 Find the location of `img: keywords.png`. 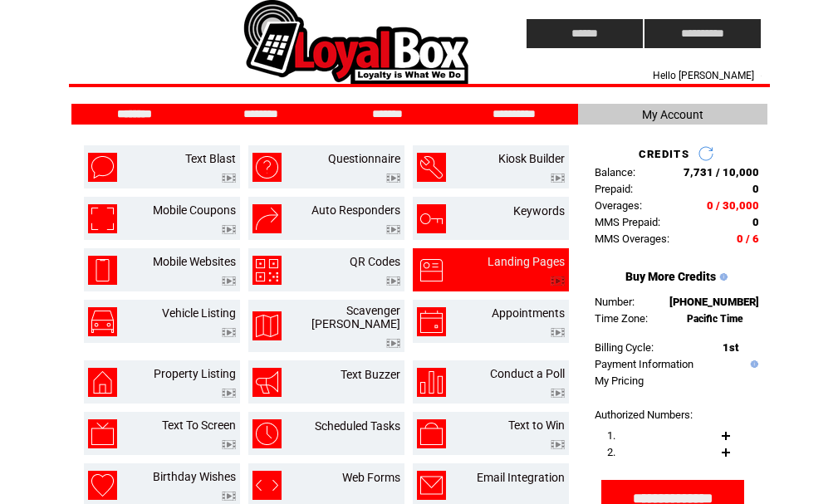

img: keywords.png is located at coordinates (431, 218).